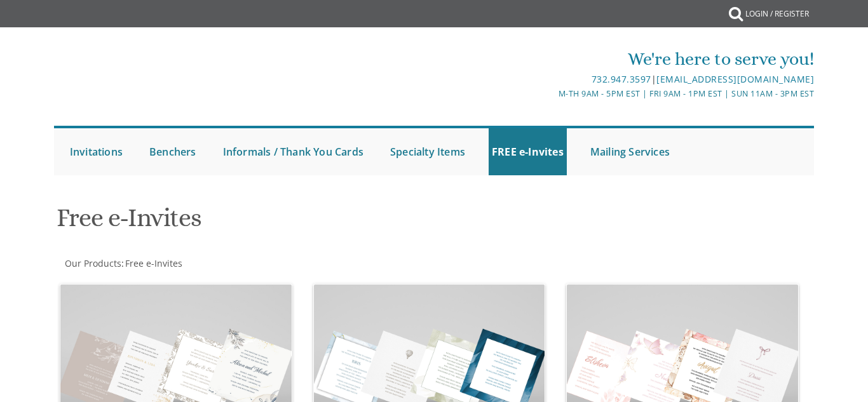  I want to click on span: Free e-Invites, so click(154, 262).